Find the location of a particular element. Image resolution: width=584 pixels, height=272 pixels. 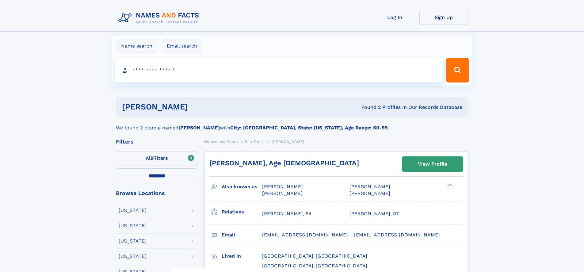

a: Sign Up is located at coordinates (444, 17).